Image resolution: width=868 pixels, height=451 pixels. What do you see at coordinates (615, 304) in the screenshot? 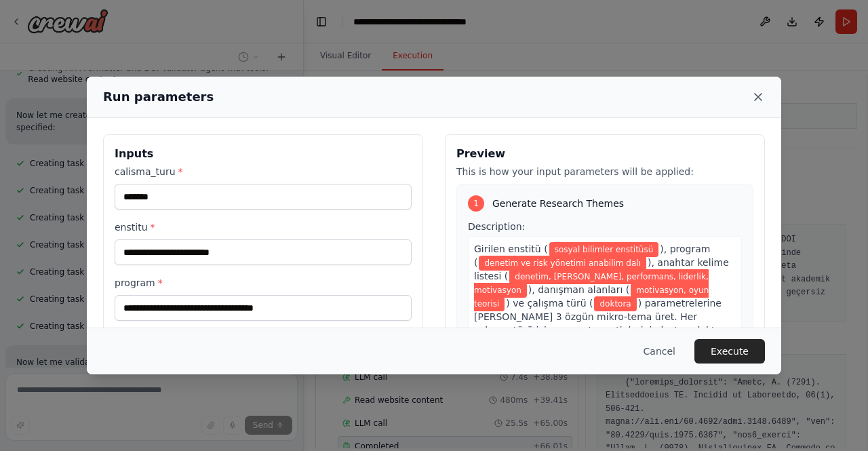
I see `span: Variable: calisma_turu` at bounding box center [615, 304].